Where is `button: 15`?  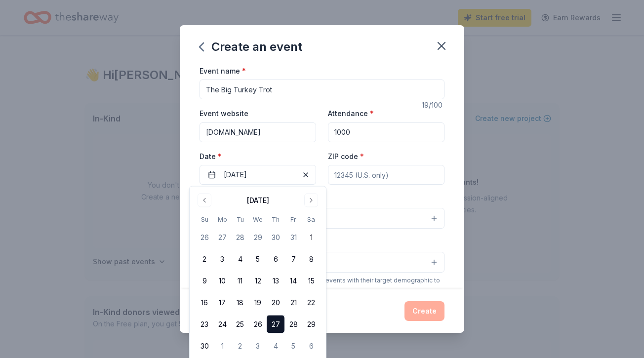
button: 15 is located at coordinates (311, 281).